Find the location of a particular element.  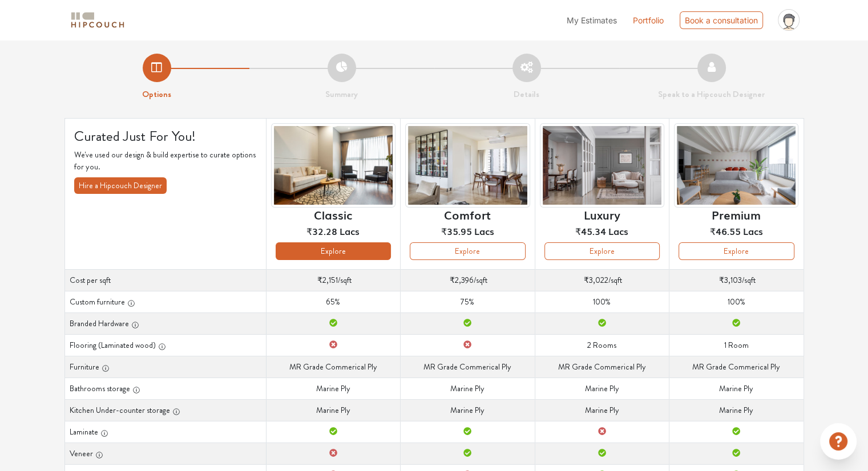

strong: Summary is located at coordinates (341, 94).